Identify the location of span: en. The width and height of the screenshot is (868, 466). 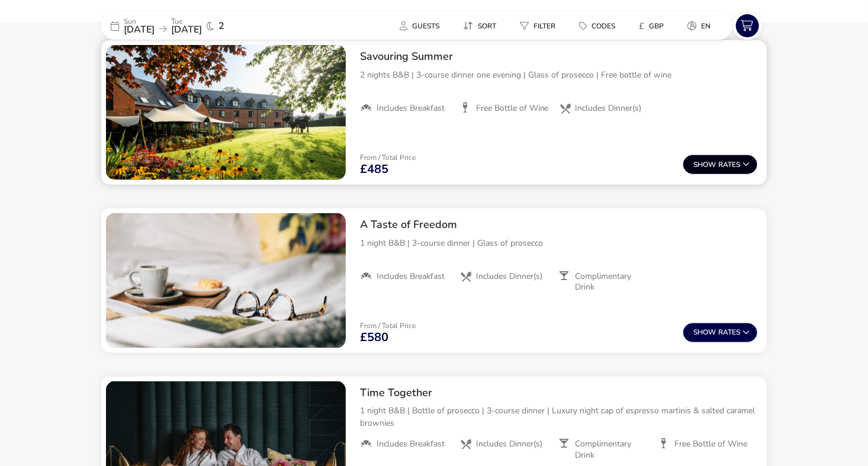
(706, 26).